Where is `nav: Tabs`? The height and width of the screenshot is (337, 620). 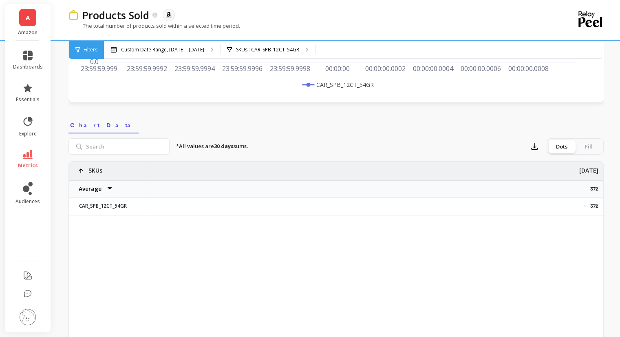 nav: Tabs is located at coordinates (336, 124).